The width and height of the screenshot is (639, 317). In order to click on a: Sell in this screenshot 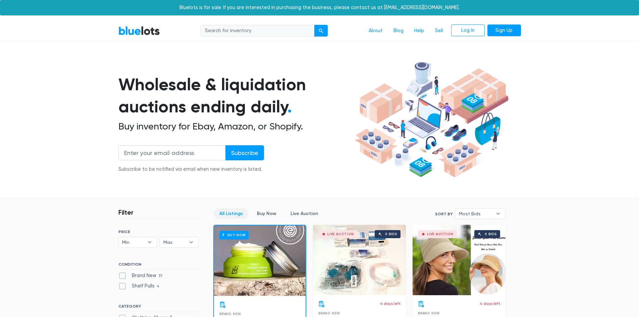, I will do `click(439, 31)`.